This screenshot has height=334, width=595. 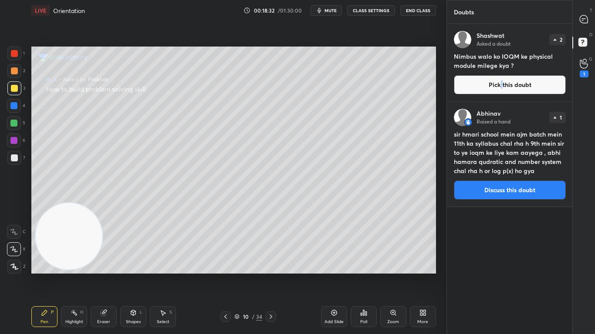 What do you see at coordinates (16, 249) in the screenshot?
I see `div: X` at bounding box center [16, 249].